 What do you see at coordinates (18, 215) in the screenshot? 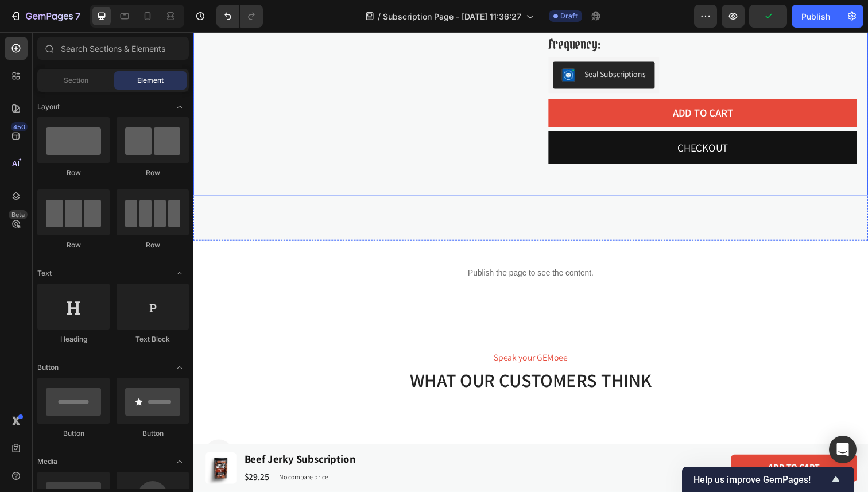
I see `div: Beta` at bounding box center [18, 215].